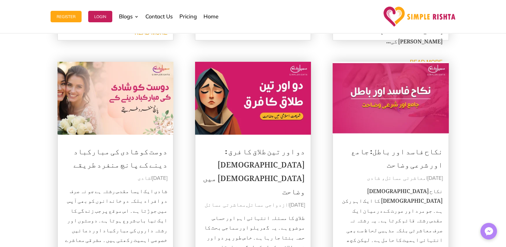 The height and width of the screenshot is (247, 506). I want to click on a: دوست کو شادی کی مبارکباد دینے کے پانچ منفرد طریقے, so click(120, 156).